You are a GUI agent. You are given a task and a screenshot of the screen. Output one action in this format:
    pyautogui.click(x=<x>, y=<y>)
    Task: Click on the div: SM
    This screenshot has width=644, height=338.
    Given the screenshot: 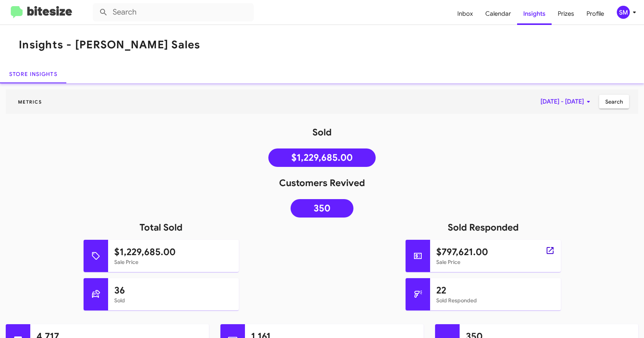 What is the action you would take?
    pyautogui.click(x=623, y=12)
    